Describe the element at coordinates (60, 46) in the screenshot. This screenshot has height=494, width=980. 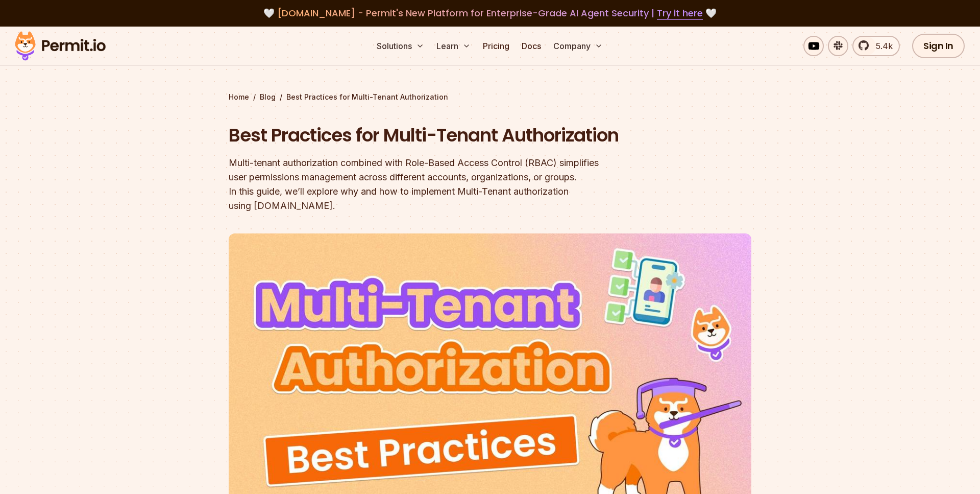
I see `img: Permit logo` at that location.